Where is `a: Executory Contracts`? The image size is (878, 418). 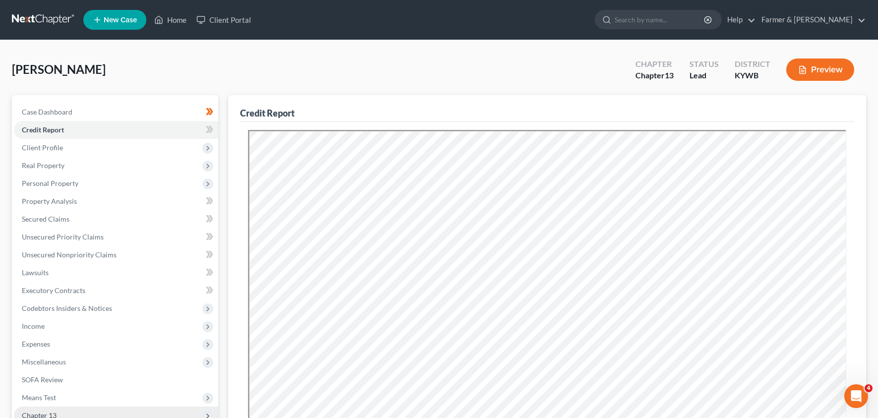 a: Executory Contracts is located at coordinates (116, 291).